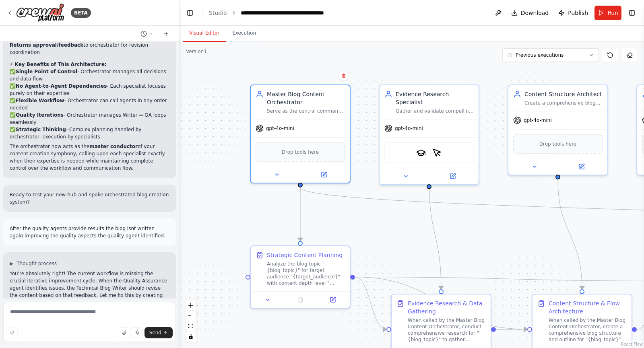  Describe the element at coordinates (305, 255) in the screenshot. I see `div: Strategic Content Planning` at that location.